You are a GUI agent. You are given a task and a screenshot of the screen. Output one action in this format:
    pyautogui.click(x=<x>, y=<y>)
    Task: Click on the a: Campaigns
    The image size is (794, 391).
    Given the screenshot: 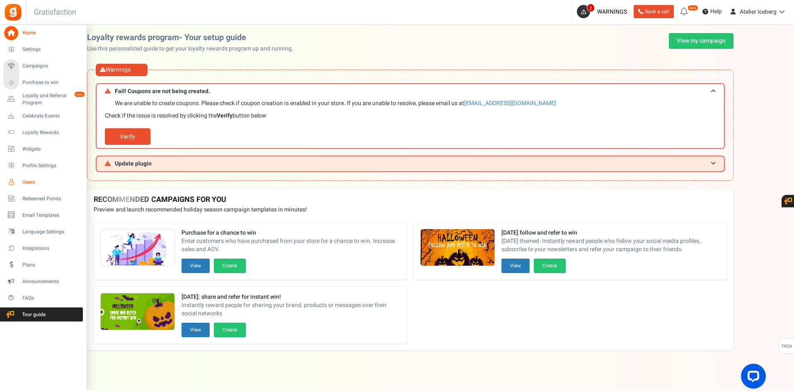 What is the action you would take?
    pyautogui.click(x=43, y=66)
    